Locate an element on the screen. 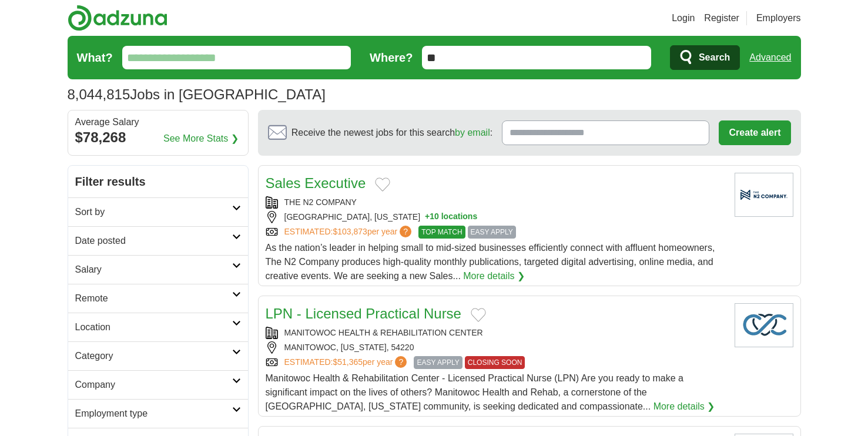 Image resolution: width=868 pixels, height=436 pixels. span: 8,044,815 is located at coordinates (99, 94).